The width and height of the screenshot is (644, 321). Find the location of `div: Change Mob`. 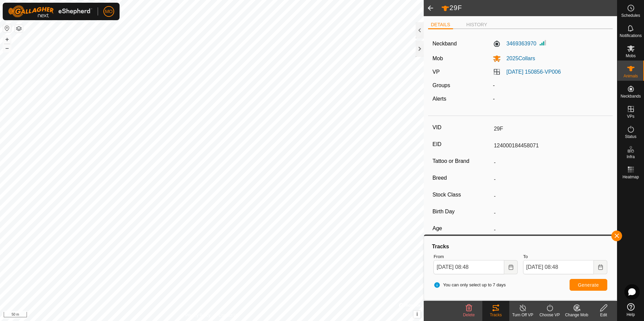

div: Change Mob is located at coordinates (576, 315).